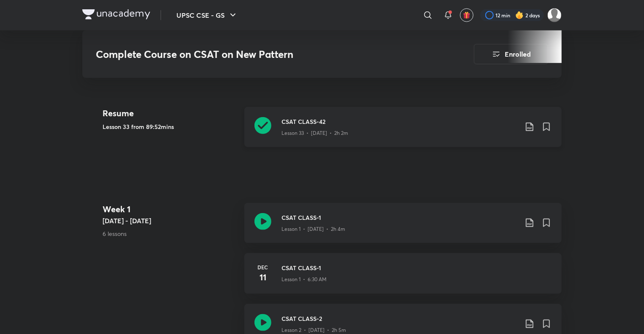 The image size is (644, 334). What do you see at coordinates (304, 279) in the screenshot?
I see `p: Lesson 1 • 6:30 AM` at bounding box center [304, 279].